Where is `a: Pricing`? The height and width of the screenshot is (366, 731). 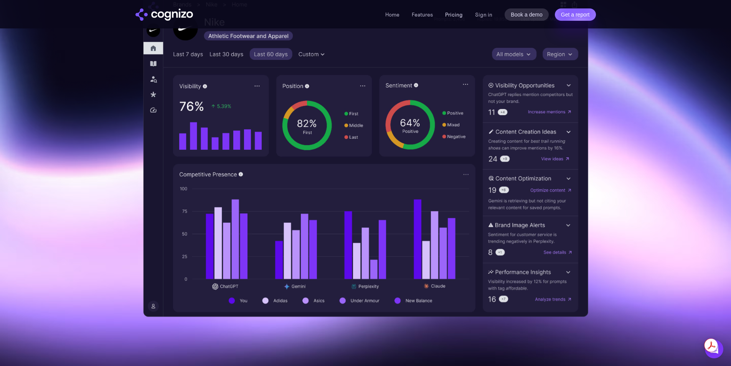 a: Pricing is located at coordinates (454, 15).